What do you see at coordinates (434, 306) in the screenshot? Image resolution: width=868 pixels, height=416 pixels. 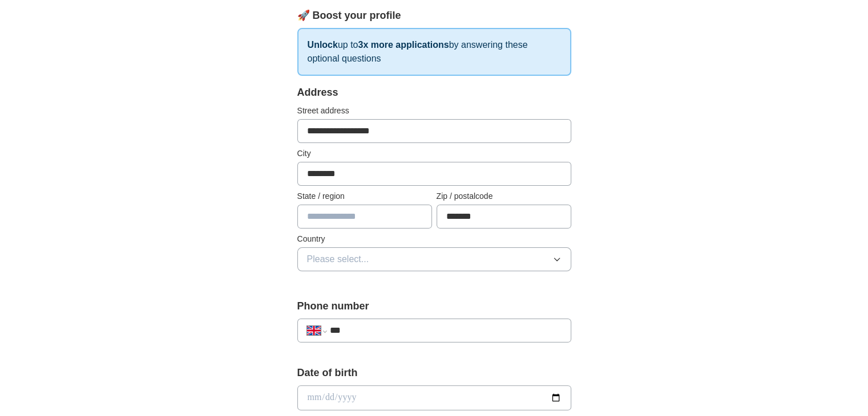 I see `label: Phone number` at bounding box center [434, 306].